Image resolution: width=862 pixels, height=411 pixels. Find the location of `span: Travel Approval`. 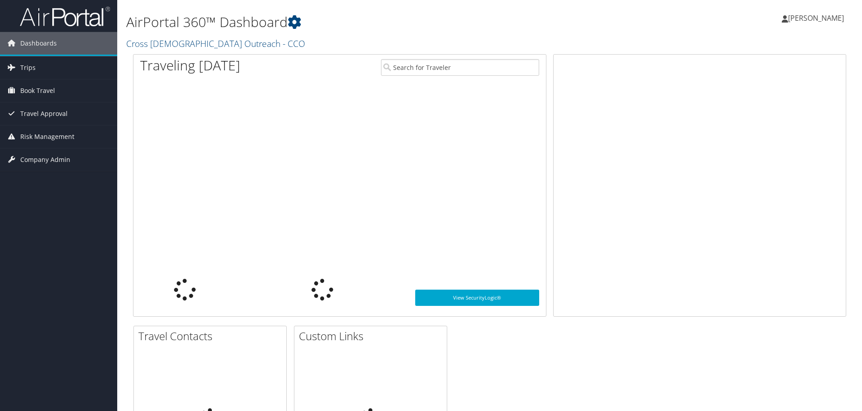

span: Travel Approval is located at coordinates (44, 114).